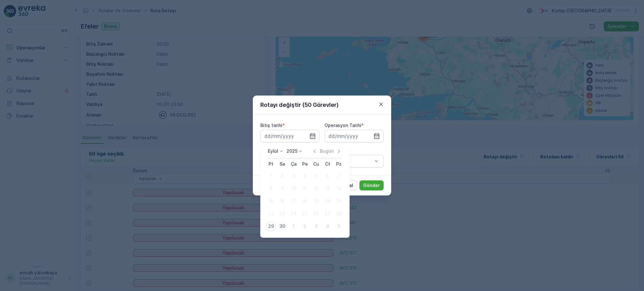 The image size is (644, 291). What do you see at coordinates (327, 213) in the screenshot?
I see `div: 27` at bounding box center [327, 213].